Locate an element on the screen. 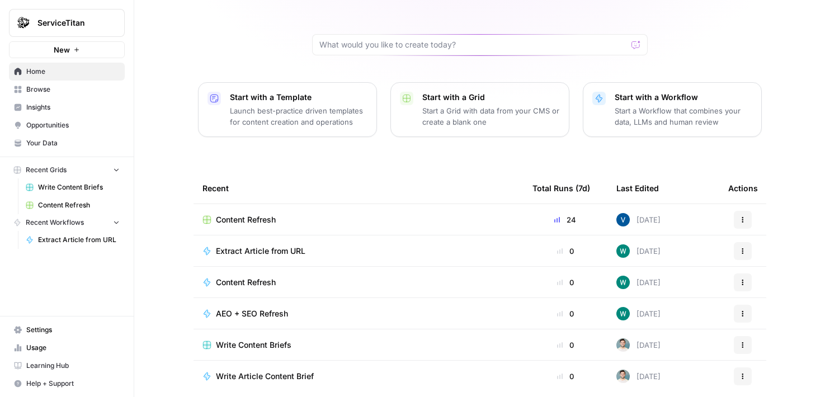 This screenshot has height=397, width=825. p: Start with a Grid is located at coordinates (491, 97).